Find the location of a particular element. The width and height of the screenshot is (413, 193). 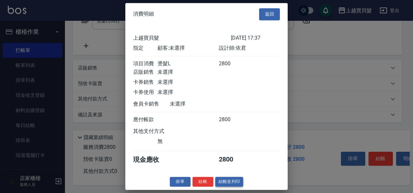

button: 結帳 is located at coordinates (203, 182).